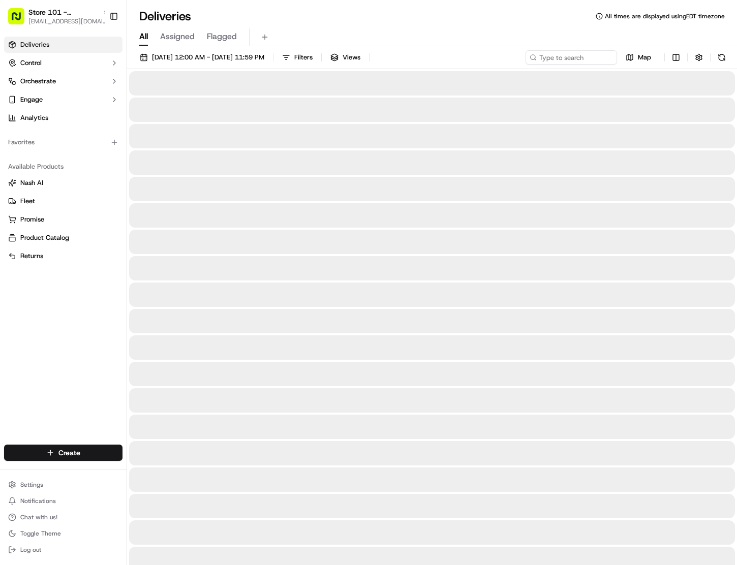 The image size is (737, 565). What do you see at coordinates (39, 517) in the screenshot?
I see `span: Chat with us!` at bounding box center [39, 517].